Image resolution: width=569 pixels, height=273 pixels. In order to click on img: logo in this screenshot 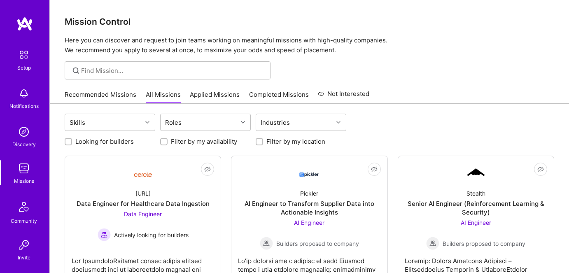, I will do `click(25, 24)`.